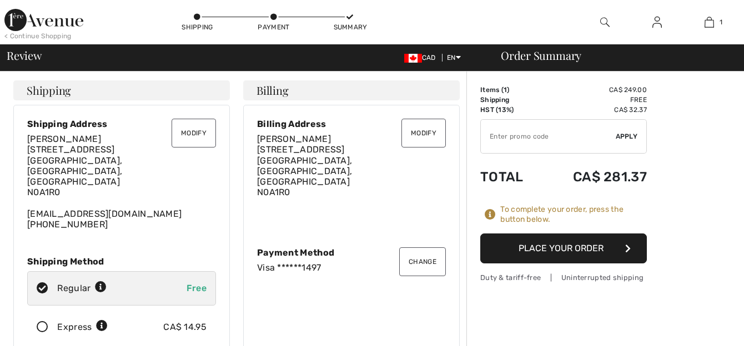 The height and width of the screenshot is (346, 744). What do you see at coordinates (422, 58) in the screenshot?
I see `span: CAD` at bounding box center [422, 58].